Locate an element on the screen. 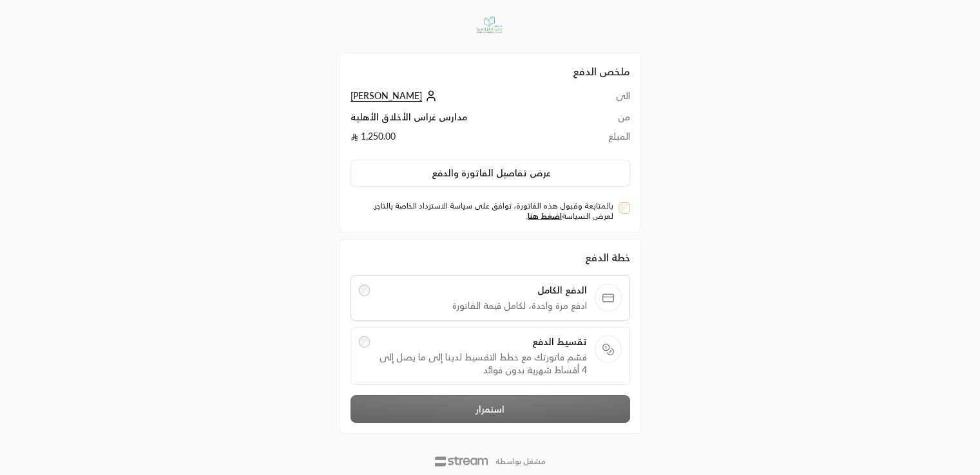  button: عرض تفاصيل الفاتورة والدفع is located at coordinates (490, 173).